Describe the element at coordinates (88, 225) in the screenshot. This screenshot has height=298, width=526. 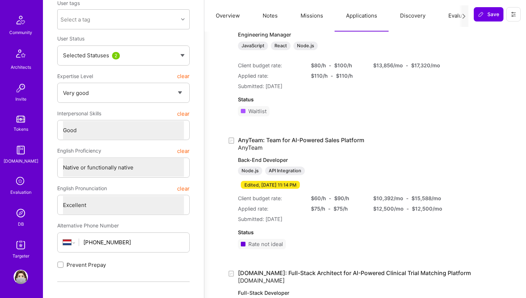
I see `span: Alternative Phone Number` at that location.